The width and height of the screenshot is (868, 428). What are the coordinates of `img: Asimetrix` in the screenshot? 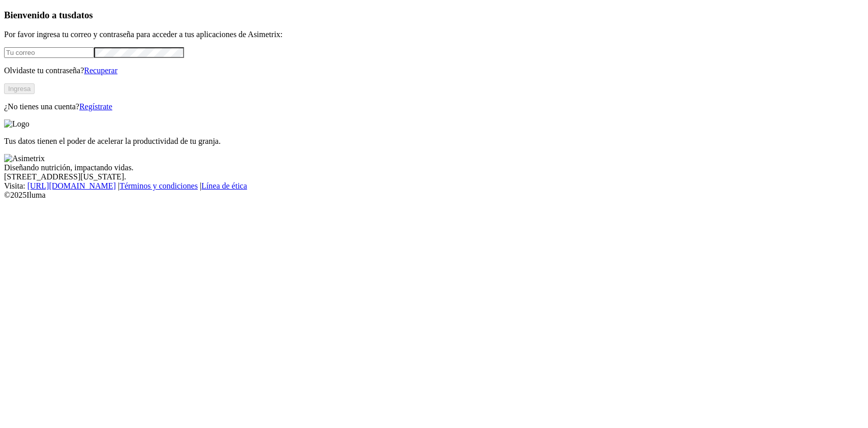 It's located at (24, 158).